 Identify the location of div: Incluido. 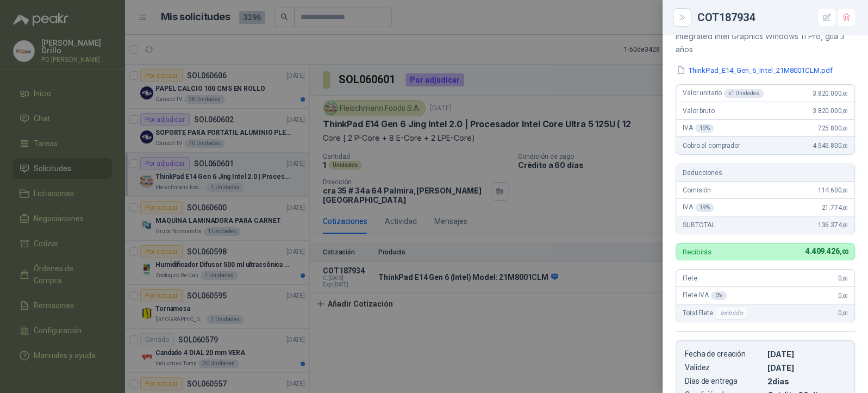
(731, 313).